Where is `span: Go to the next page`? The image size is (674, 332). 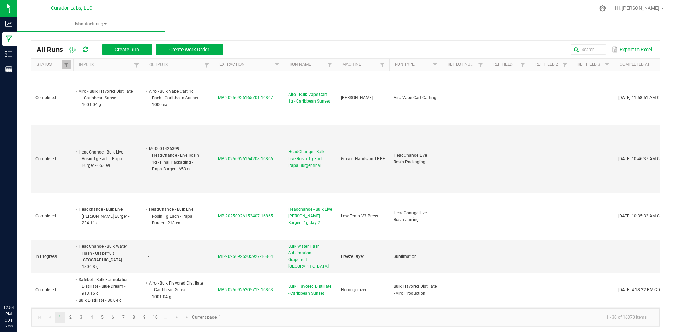 span: Go to the next page is located at coordinates (177, 317).